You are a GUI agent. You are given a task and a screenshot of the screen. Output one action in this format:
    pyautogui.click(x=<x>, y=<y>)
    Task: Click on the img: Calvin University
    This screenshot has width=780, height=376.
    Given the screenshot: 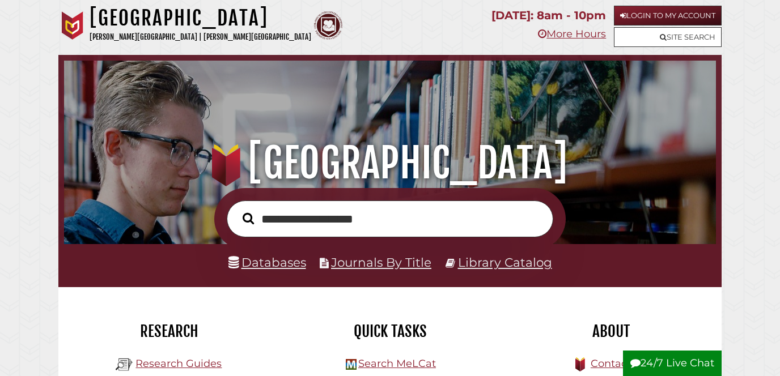 What is the action you would take?
    pyautogui.click(x=73, y=25)
    